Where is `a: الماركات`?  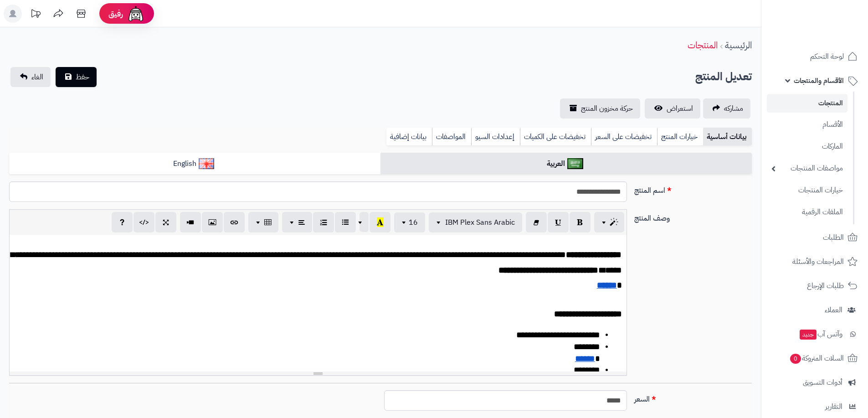
a: الماركات is located at coordinates (807, 146).